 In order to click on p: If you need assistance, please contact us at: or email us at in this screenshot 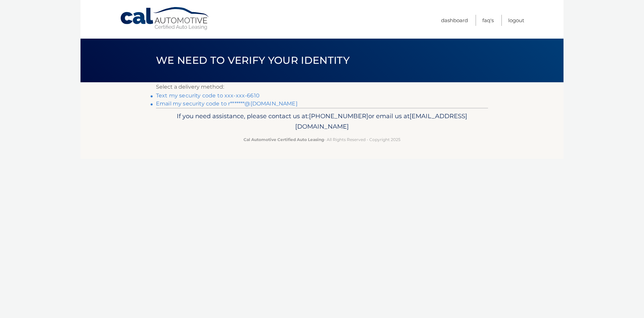, I will do `click(322, 121)`.